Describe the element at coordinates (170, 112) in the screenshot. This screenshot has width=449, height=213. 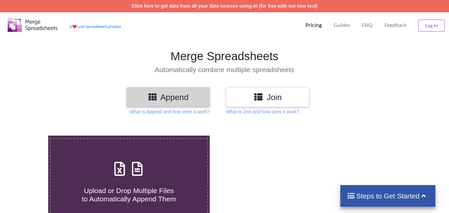
I see `p: What is Append and how does it work?` at that location.